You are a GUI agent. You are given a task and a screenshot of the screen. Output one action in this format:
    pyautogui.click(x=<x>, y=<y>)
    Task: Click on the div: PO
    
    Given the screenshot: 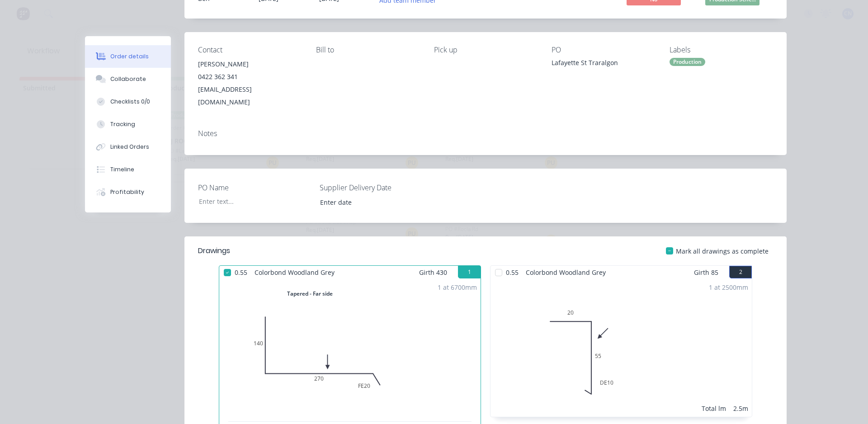 What is the action you would take?
    pyautogui.click(x=603, y=50)
    